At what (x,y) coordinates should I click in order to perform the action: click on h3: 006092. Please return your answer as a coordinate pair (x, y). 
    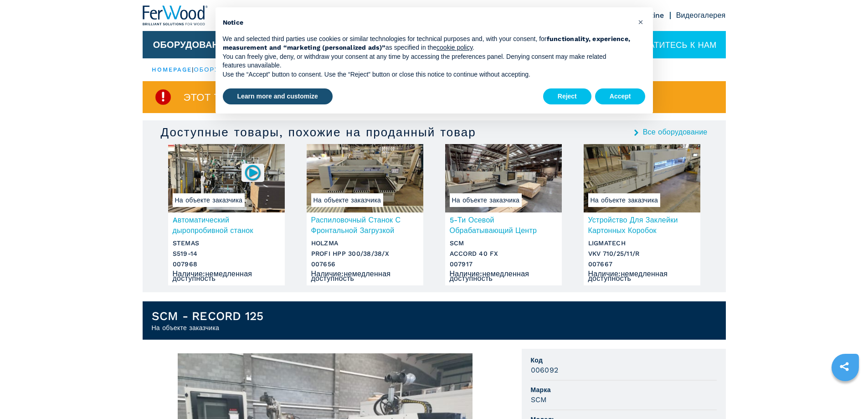
    Looking at the image, I should click on (545, 370).